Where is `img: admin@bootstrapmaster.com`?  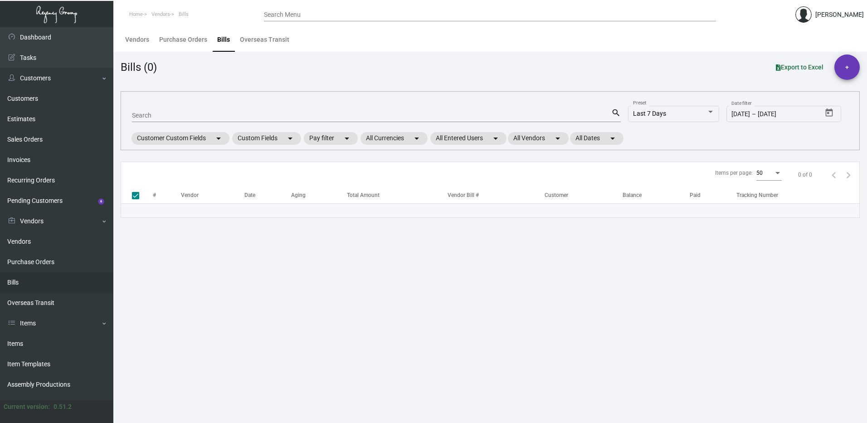
img: admin@bootstrapmaster.com is located at coordinates (803, 15).